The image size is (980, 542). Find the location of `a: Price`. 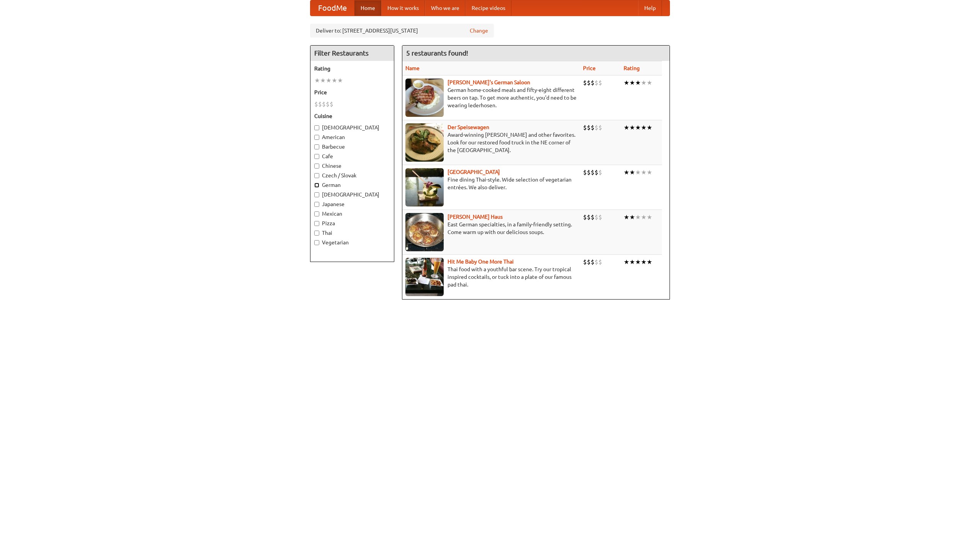

a: Price is located at coordinates (589, 68).